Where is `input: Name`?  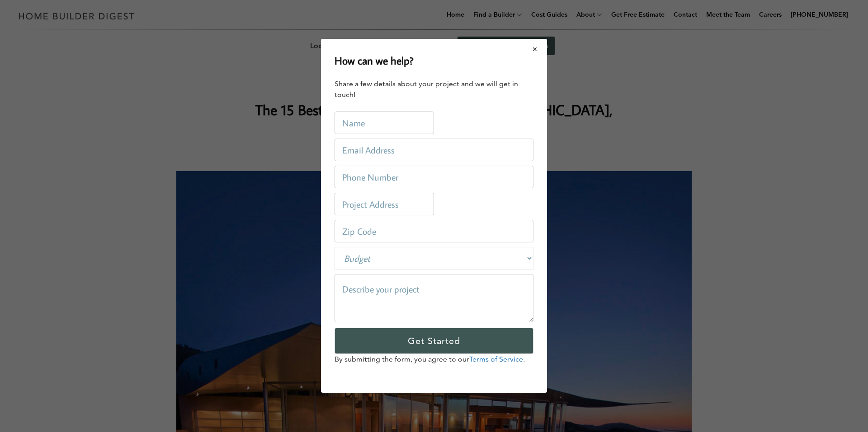 input: Name is located at coordinates (384, 123).